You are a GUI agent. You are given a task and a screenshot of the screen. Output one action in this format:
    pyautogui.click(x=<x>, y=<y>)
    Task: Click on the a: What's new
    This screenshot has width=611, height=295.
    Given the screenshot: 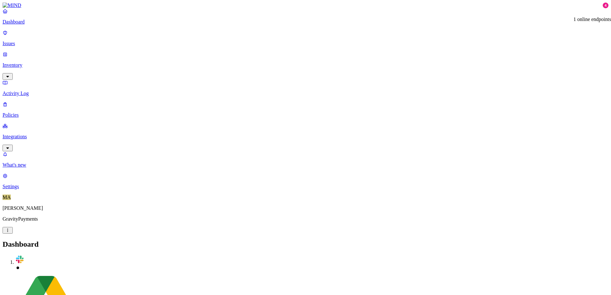 What is the action you would take?
    pyautogui.click(x=305, y=160)
    